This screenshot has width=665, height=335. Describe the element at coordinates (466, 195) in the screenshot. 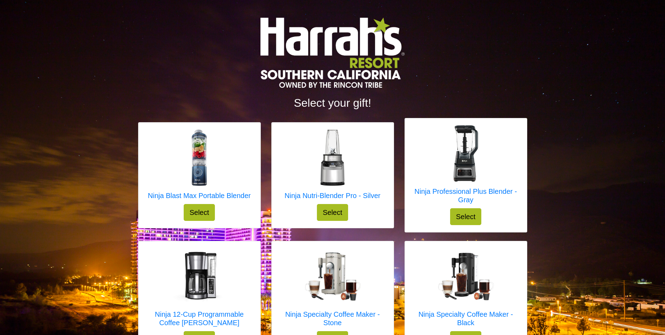

I see `h5: Ninja Professional Plus Blender - Gray` at that location.